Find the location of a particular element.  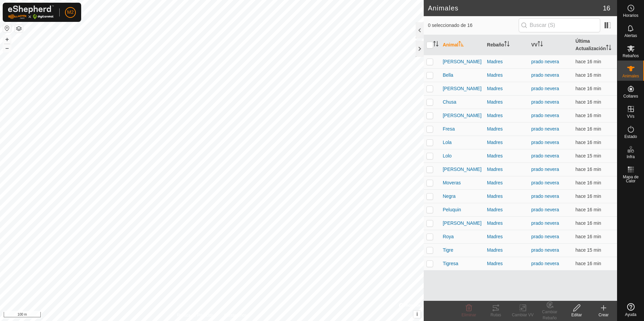

span: Moveras is located at coordinates (452, 183).